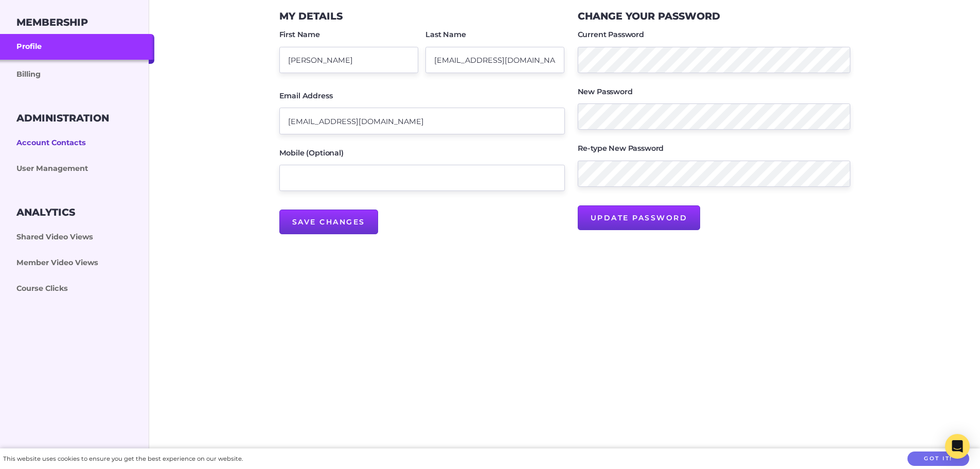  I want to click on h3: My Details, so click(311, 16).